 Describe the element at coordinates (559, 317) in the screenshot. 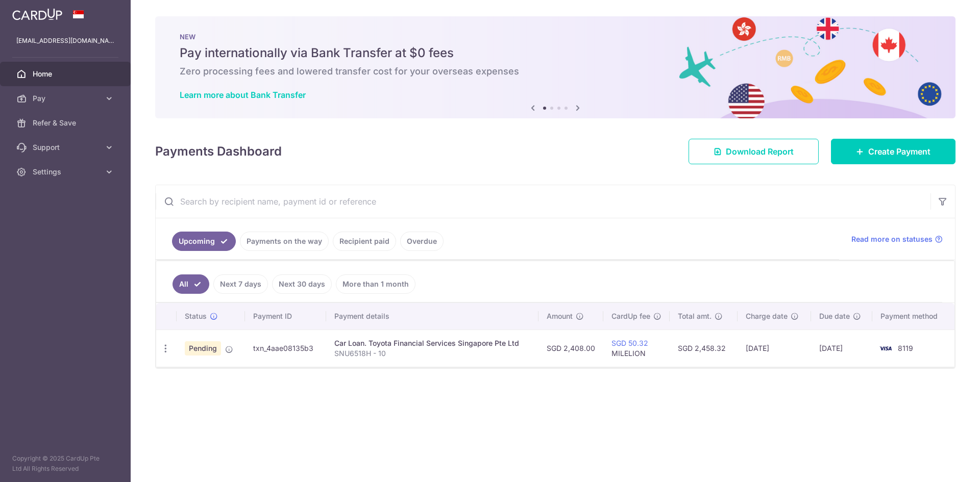

I see `span: Amount` at that location.